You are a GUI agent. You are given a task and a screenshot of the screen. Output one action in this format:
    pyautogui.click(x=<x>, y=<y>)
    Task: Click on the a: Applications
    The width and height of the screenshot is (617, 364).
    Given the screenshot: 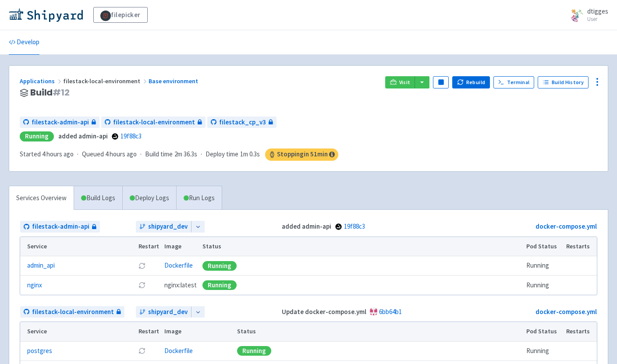 What is the action you would take?
    pyautogui.click(x=41, y=81)
    